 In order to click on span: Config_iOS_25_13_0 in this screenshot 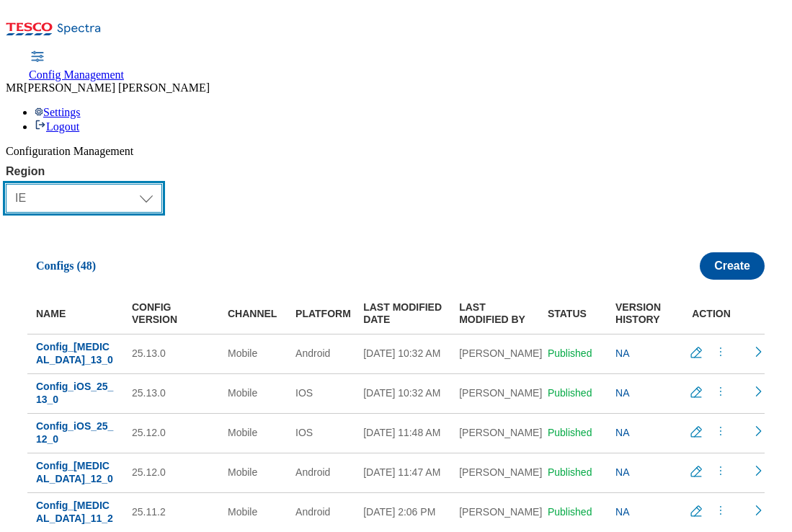, I will do `click(74, 393)`.